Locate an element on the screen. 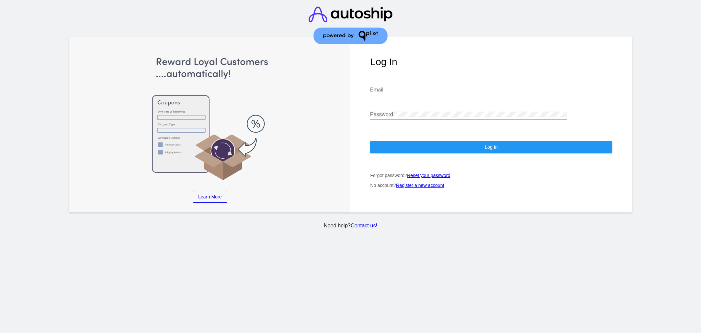  a: Reset your password is located at coordinates (429, 175).